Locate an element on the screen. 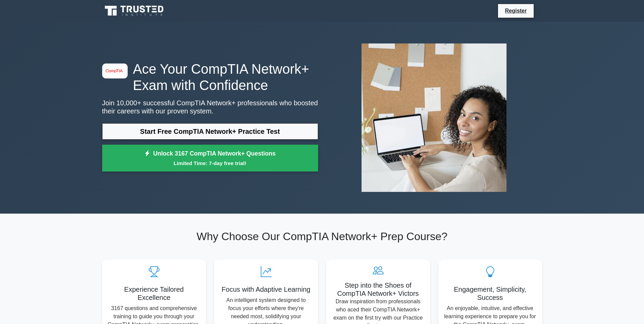 The height and width of the screenshot is (324, 644). h5: Step into the Shoes of CompTIA Network+ Victors is located at coordinates (378, 289).